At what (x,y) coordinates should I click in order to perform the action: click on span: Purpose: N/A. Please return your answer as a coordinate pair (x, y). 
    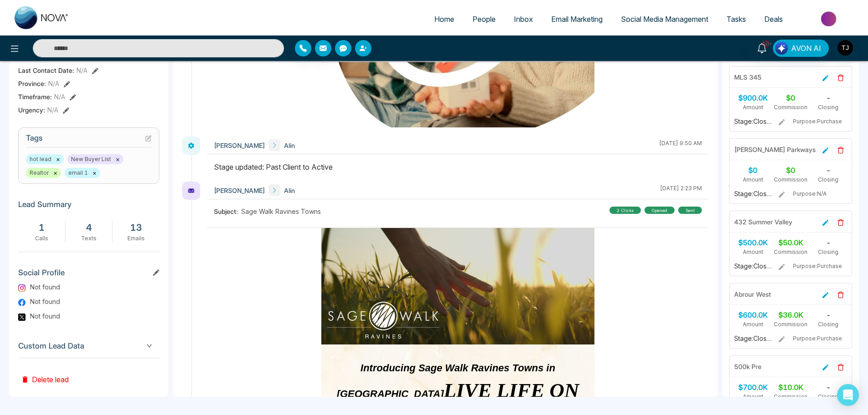
    Looking at the image, I should click on (819, 194).